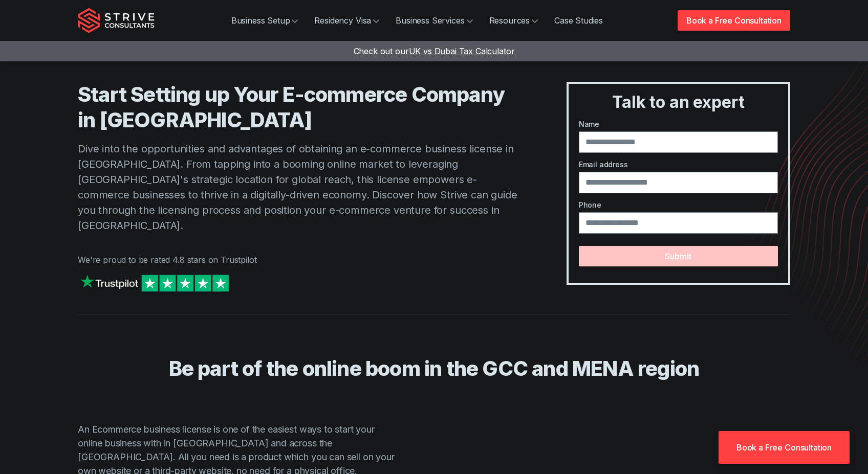  Describe the element at coordinates (679, 164) in the screenshot. I see `label: Email address` at that location.